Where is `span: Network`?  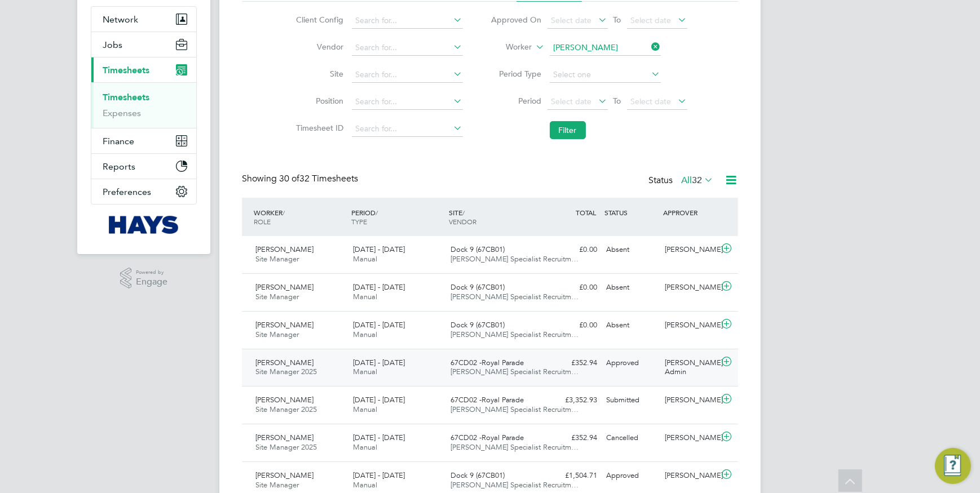 span: Network is located at coordinates (120, 19).